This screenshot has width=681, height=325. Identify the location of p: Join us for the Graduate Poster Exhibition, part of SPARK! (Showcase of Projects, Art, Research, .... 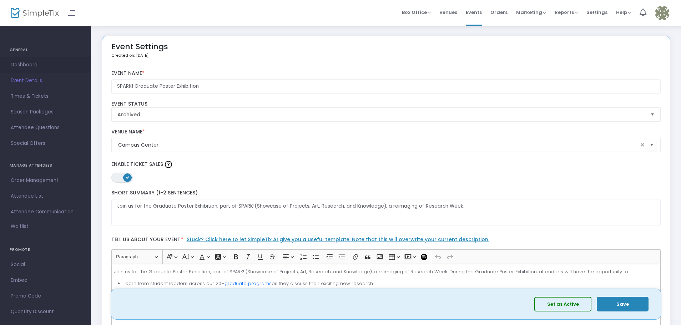
(386, 272).